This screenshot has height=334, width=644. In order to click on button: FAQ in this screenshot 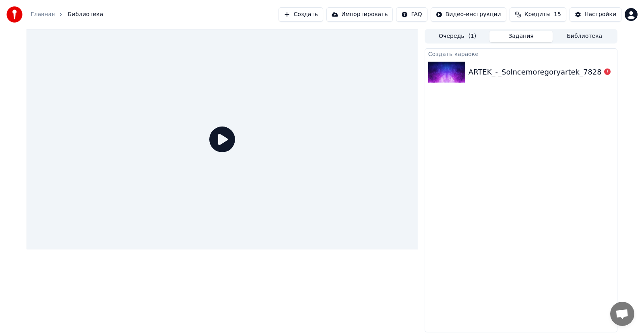, I will do `click(411, 15)`.